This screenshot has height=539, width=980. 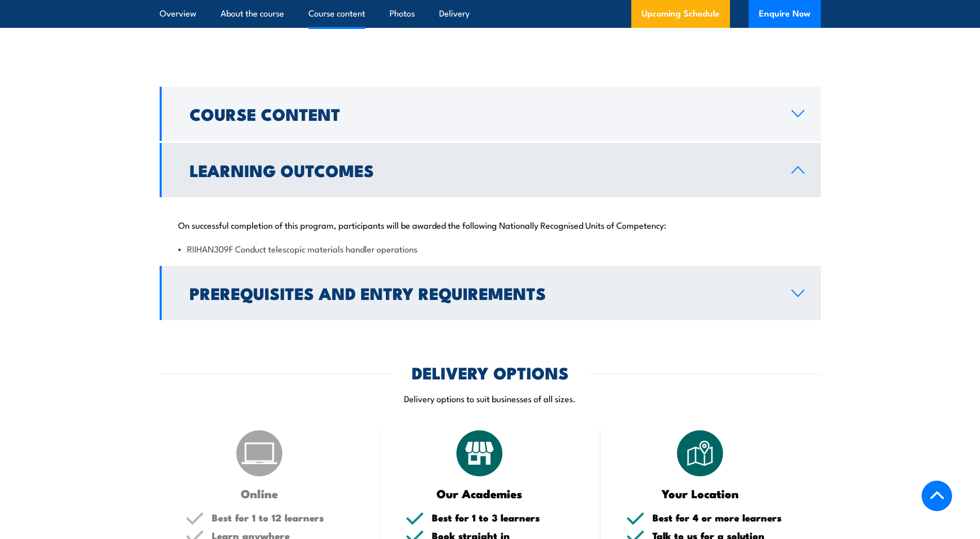 What do you see at coordinates (724, 517) in the screenshot?
I see `h5: Best for 4 or more learners` at bounding box center [724, 517].